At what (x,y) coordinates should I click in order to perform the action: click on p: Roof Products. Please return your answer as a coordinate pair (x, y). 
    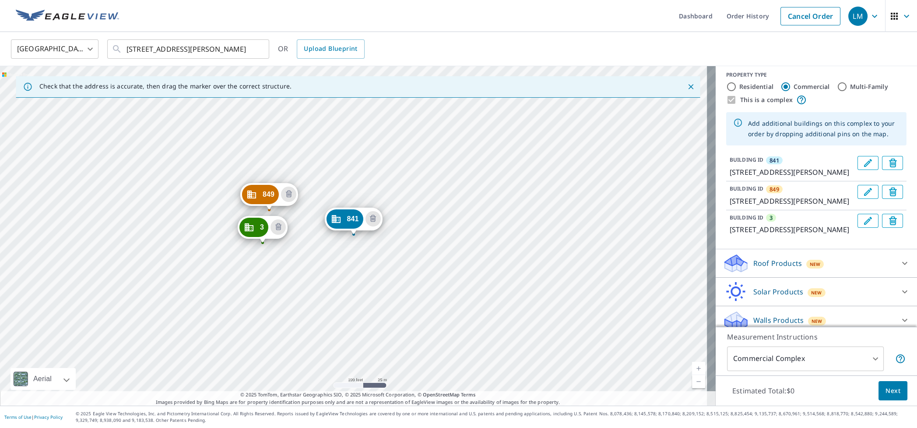
    Looking at the image, I should click on (777, 263).